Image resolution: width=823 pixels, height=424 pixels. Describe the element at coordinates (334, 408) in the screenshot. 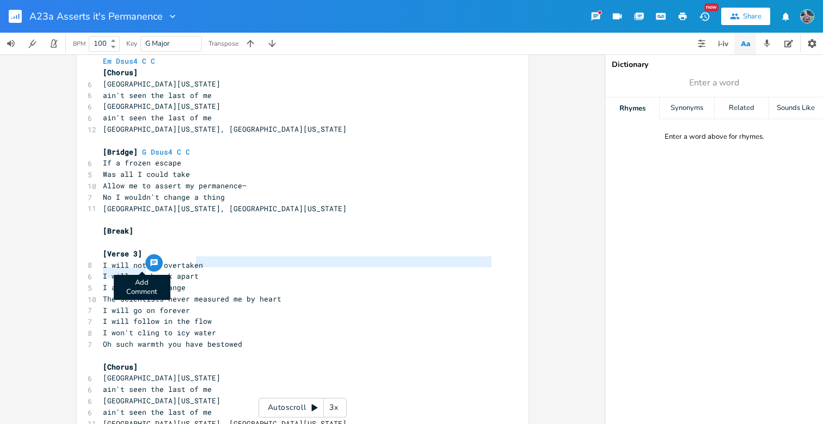

I see `div: 3x` at that location.